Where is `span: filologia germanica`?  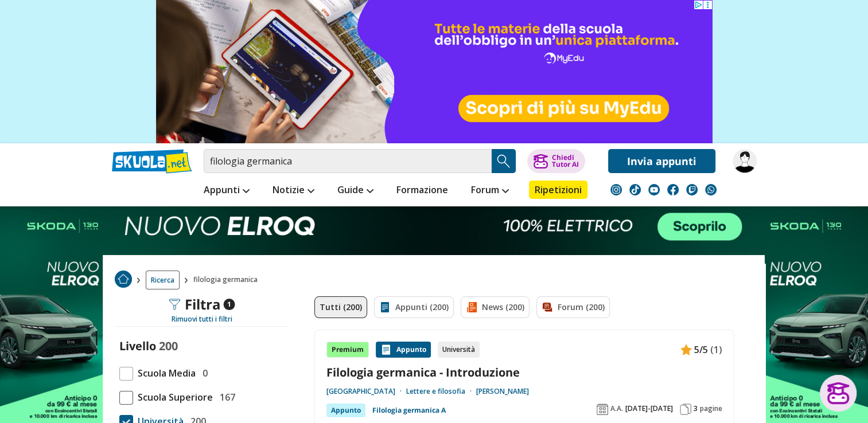 span: filologia germanica is located at coordinates (227, 280).